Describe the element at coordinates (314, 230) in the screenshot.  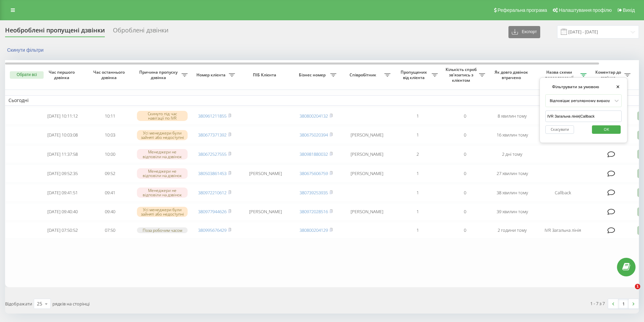
I see `a: 380800204129` at that location.